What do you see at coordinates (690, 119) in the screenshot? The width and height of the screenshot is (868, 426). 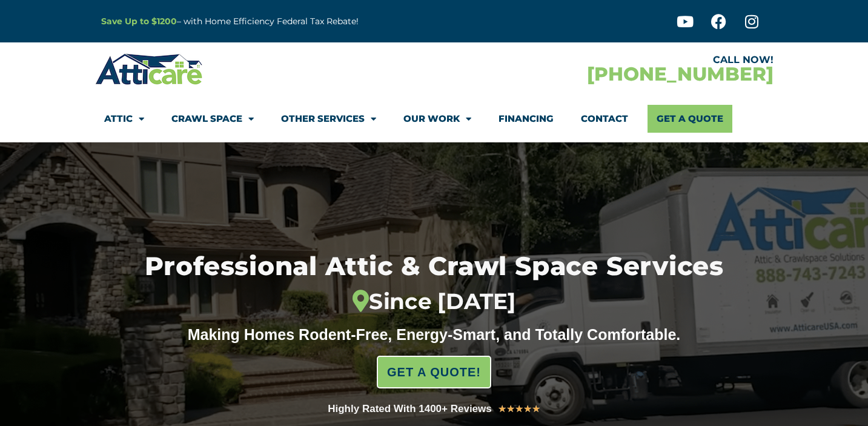 I see `a: Get A Quote` at bounding box center [690, 119].